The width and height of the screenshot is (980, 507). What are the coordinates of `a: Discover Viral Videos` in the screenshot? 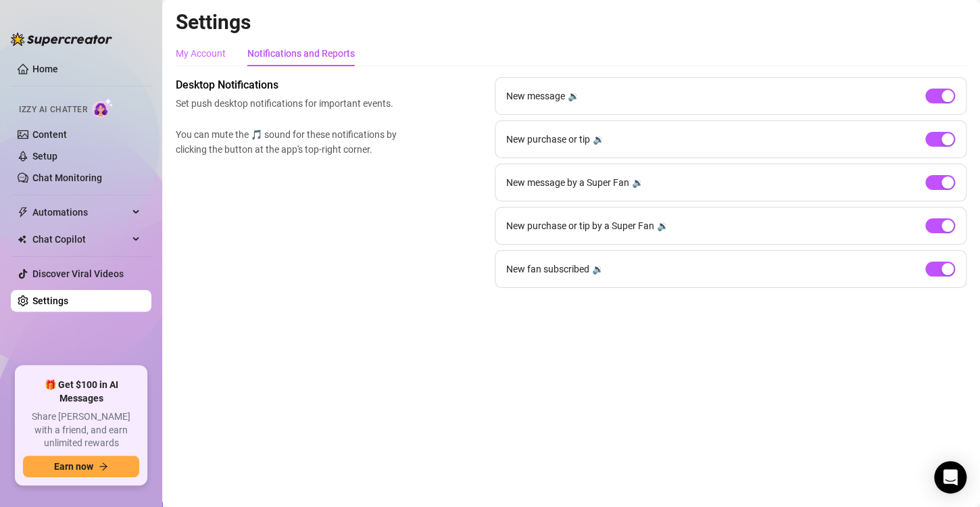 It's located at (78, 274).